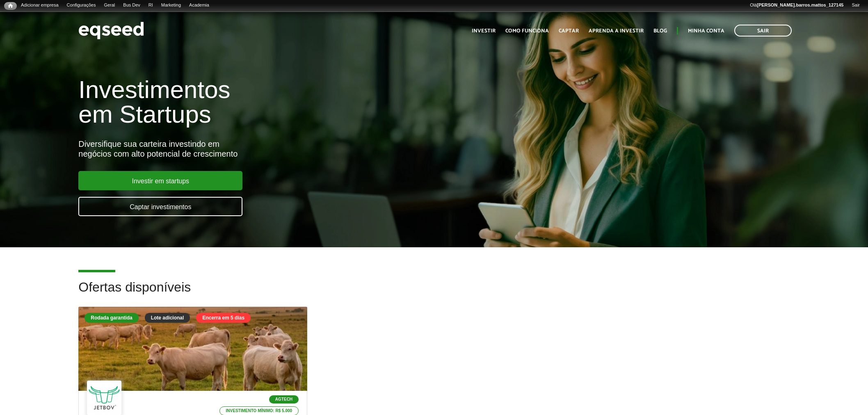 The width and height of the screenshot is (868, 415). Describe the element at coordinates (223, 318) in the screenshot. I see `div: Encerra em 5 dias` at that location.